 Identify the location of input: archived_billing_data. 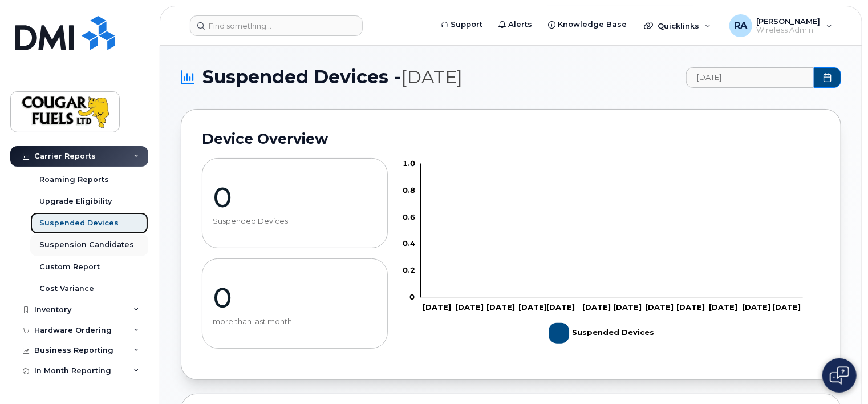
(750, 78).